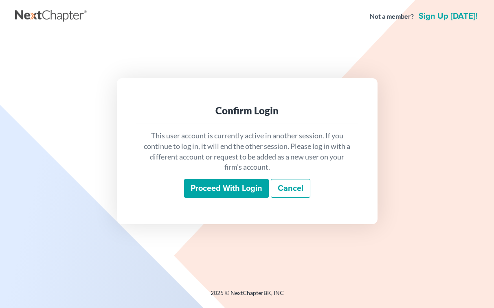 This screenshot has width=494, height=308. What do you see at coordinates (226, 188) in the screenshot?
I see `input: Proceed with login` at bounding box center [226, 188].